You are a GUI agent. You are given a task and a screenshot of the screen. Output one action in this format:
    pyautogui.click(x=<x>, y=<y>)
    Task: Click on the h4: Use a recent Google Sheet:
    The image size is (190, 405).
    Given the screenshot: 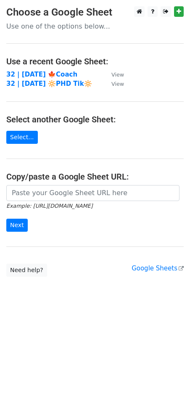 What is the action you would take?
    pyautogui.click(x=95, y=61)
    